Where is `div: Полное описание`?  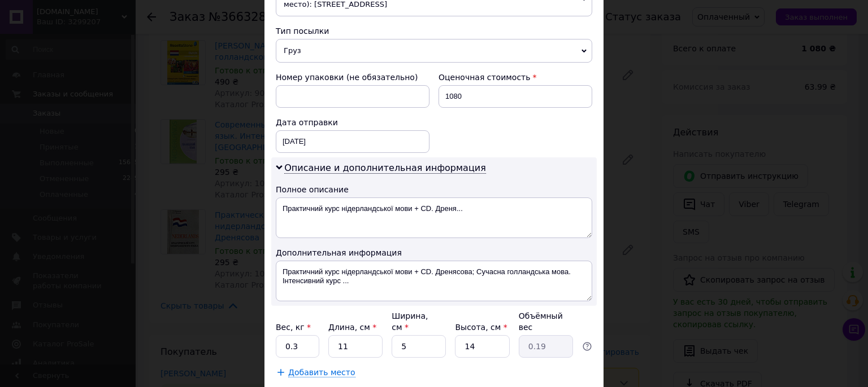
div: Полное описание is located at coordinates (434, 190).